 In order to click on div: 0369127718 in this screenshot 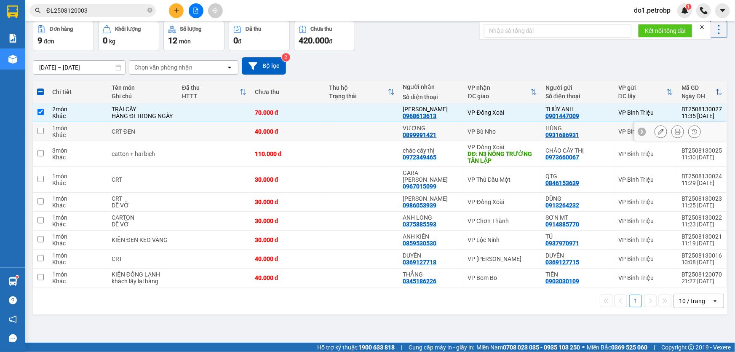, I will do `click(420, 262)`.